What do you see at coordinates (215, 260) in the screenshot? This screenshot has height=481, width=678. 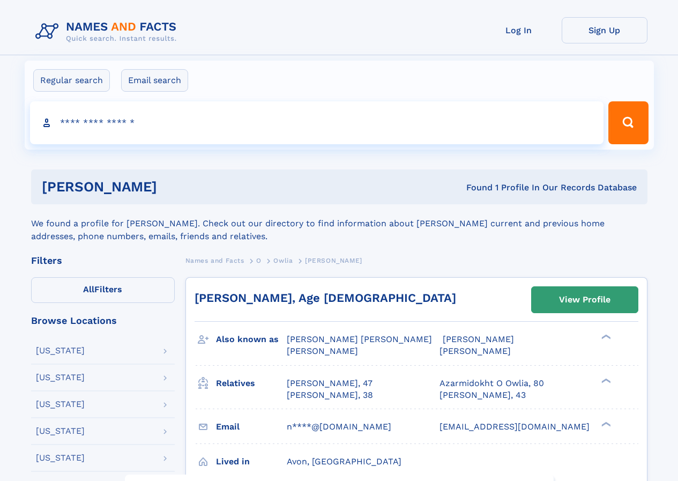 I see `a: Names and Facts` at bounding box center [215, 260].